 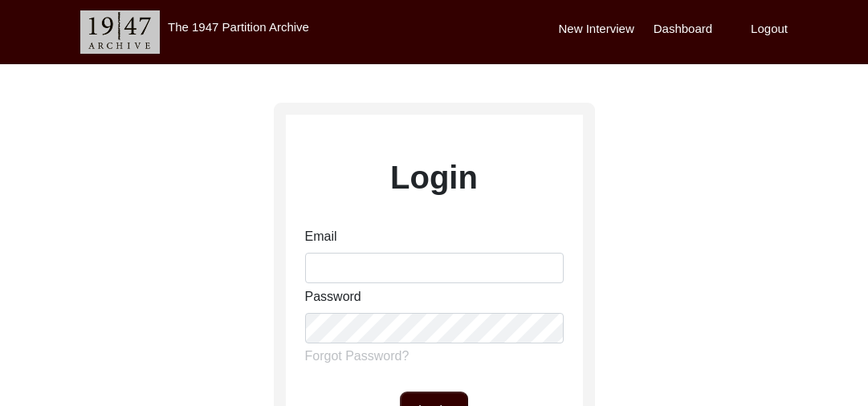 What do you see at coordinates (357, 356) in the screenshot?
I see `label: Forgot Password?` at bounding box center [357, 356].